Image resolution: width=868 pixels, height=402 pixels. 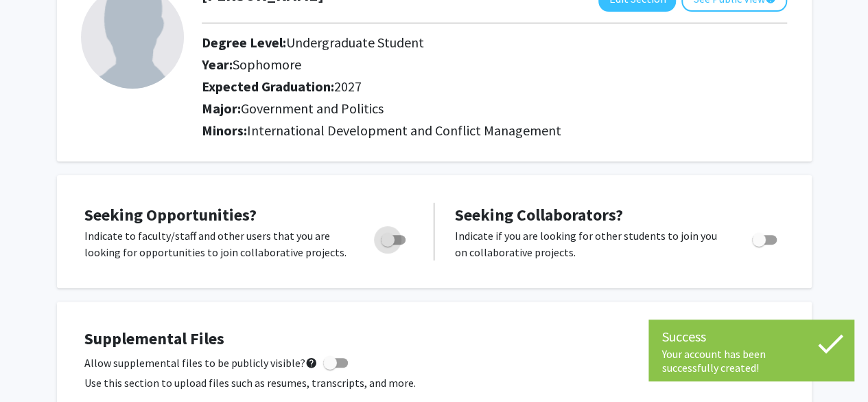 I want to click on h2: Expected Graduation:, so click(x=463, y=87).